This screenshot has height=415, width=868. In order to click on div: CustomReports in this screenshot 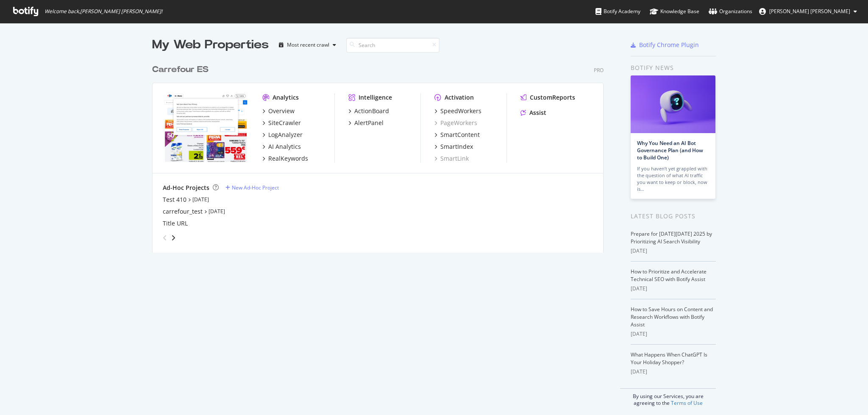, I will do `click(552, 98)`.